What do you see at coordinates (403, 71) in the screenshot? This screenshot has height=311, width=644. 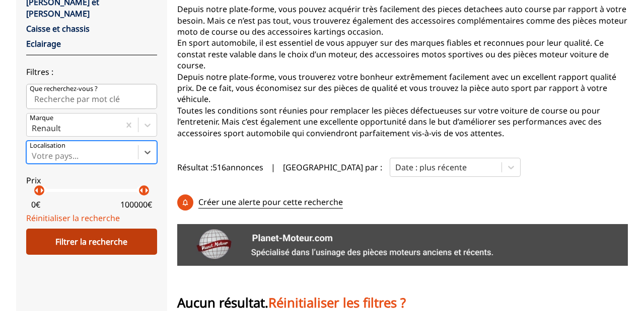 I see `p: Depuis notre plate-forme, vous pouvez acquérir très facilement des pieces detachees auto course p...` at bounding box center [403, 71].